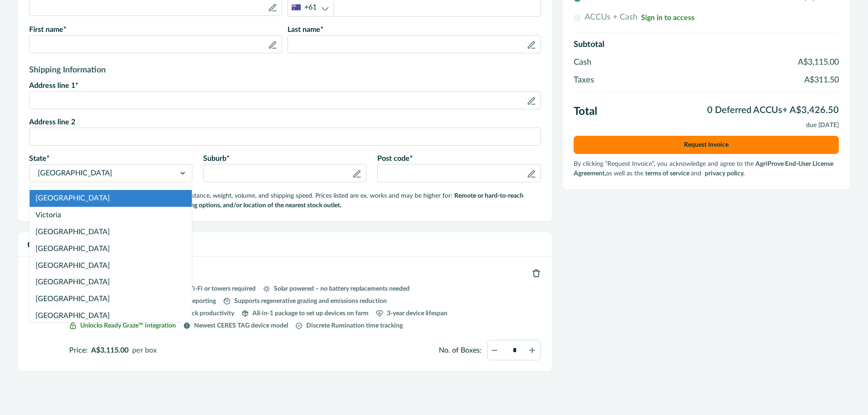 The height and width of the screenshot is (415, 868). What do you see at coordinates (310, 301) in the screenshot?
I see `p: Supports regenerative grazing and emissions reduction` at bounding box center [310, 301].